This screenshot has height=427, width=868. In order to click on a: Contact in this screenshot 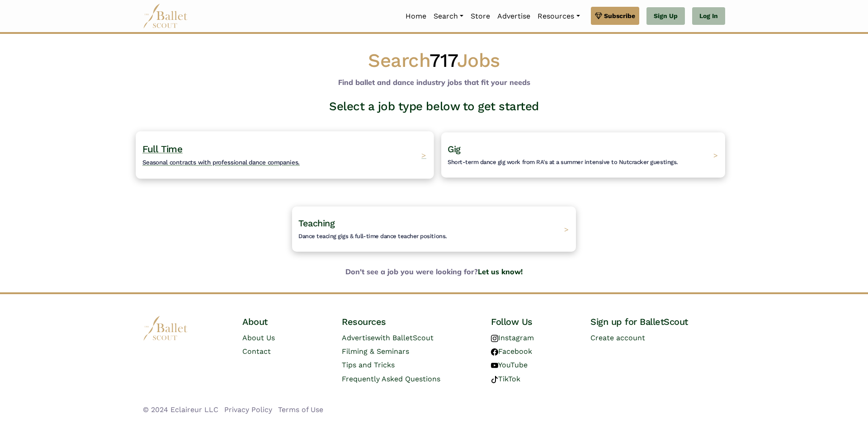, I will do `click(256, 351)`.